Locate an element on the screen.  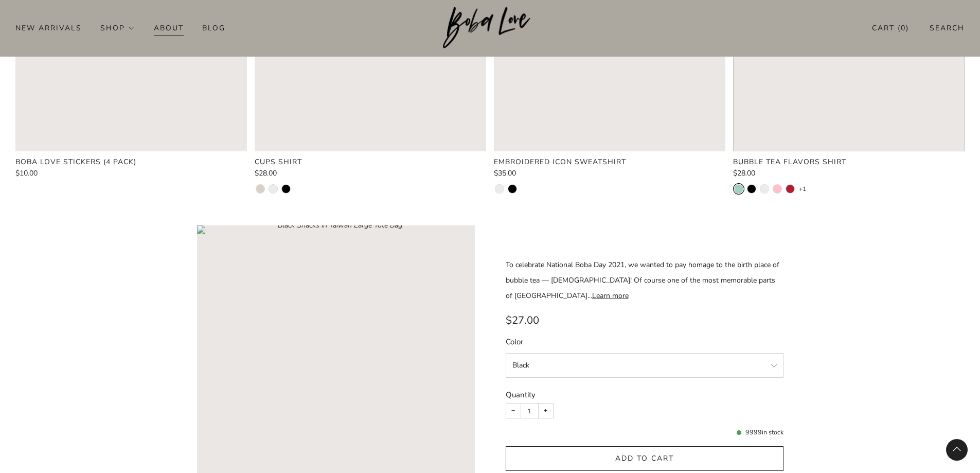
summary: Shop is located at coordinates (118, 28).